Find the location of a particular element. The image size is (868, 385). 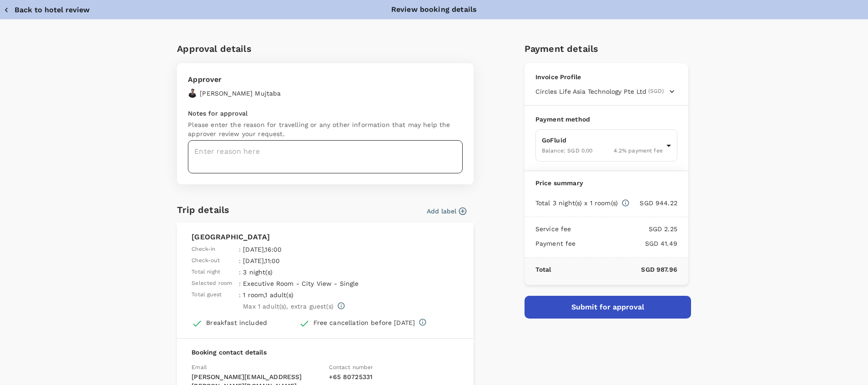

span: Check-out is located at coordinates (205, 261).